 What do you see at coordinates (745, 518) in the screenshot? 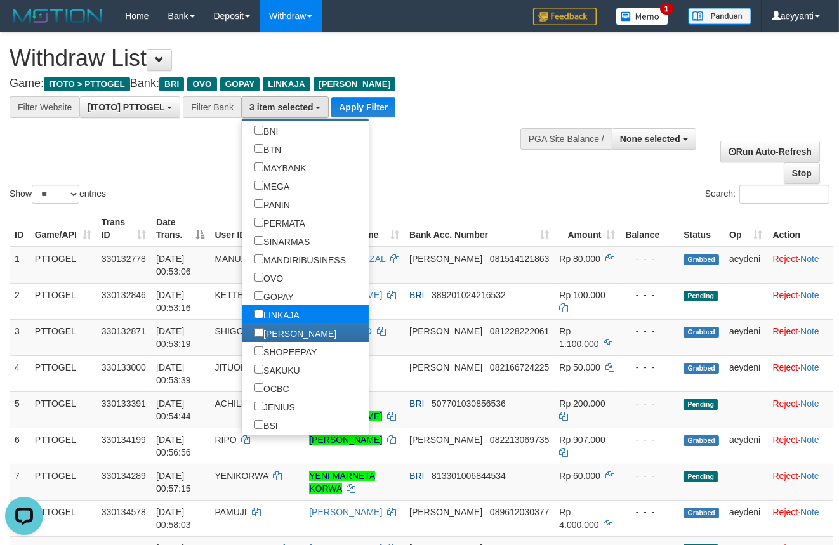
I see `td: aeydeni` at bounding box center [745, 518].